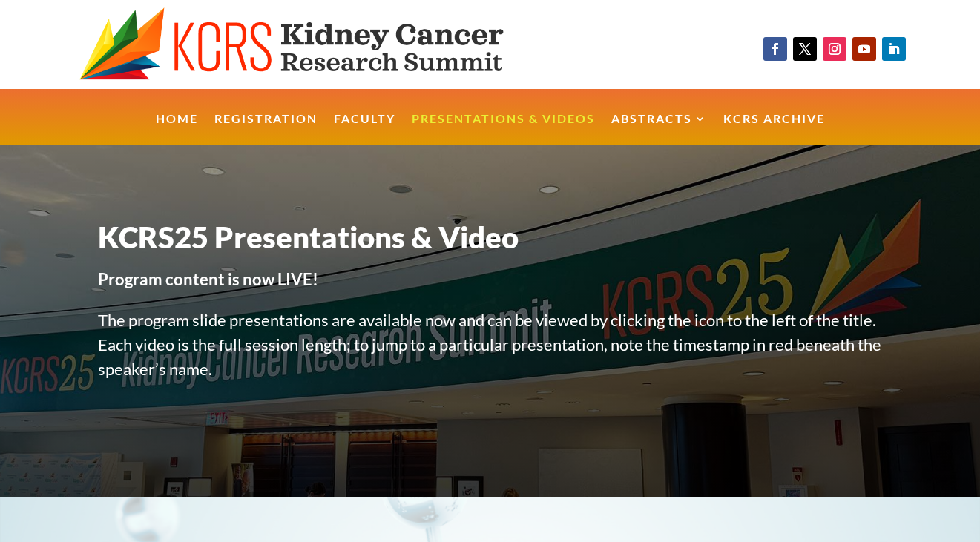 This screenshot has height=542, width=980. I want to click on a: Follow on Instagram, so click(834, 49).